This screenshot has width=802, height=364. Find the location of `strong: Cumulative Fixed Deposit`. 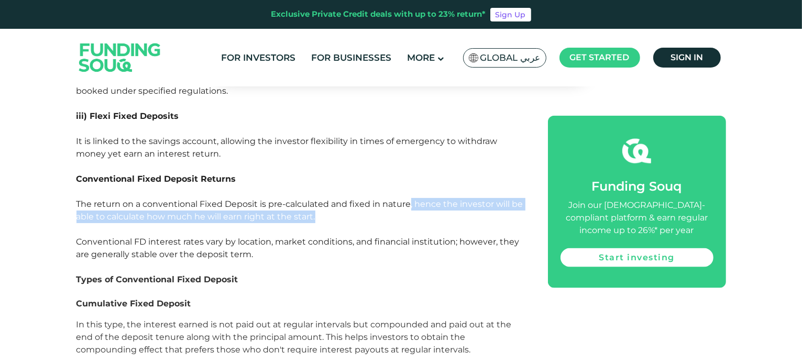

strong: Cumulative Fixed Deposit is located at coordinates (134, 303).